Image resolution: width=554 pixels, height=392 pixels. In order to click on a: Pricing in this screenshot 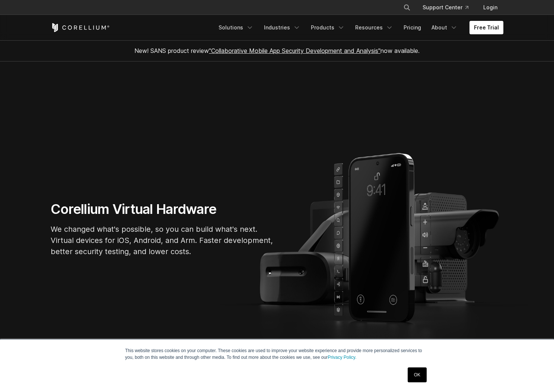, I will do `click(412, 27)`.